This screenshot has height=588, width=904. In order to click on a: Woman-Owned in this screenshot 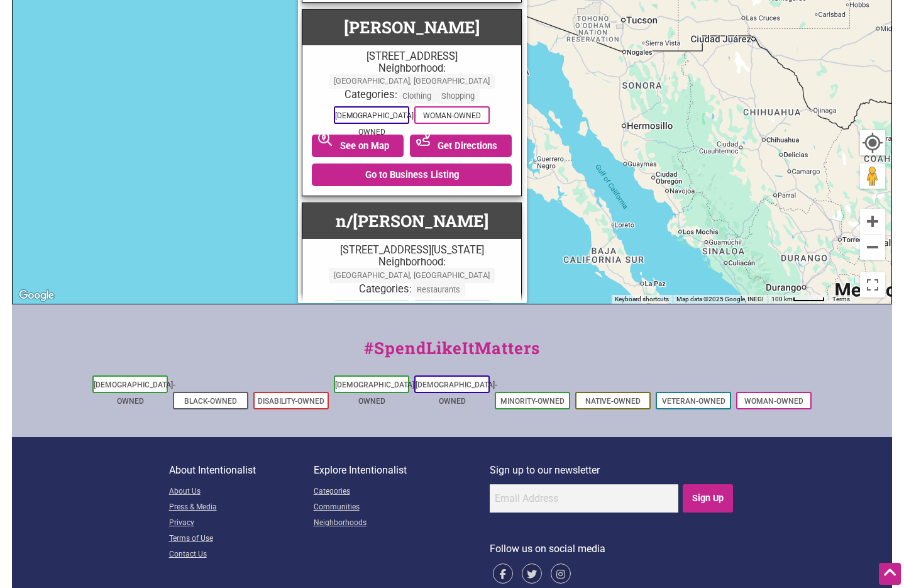, I will do `click(774, 401)`.